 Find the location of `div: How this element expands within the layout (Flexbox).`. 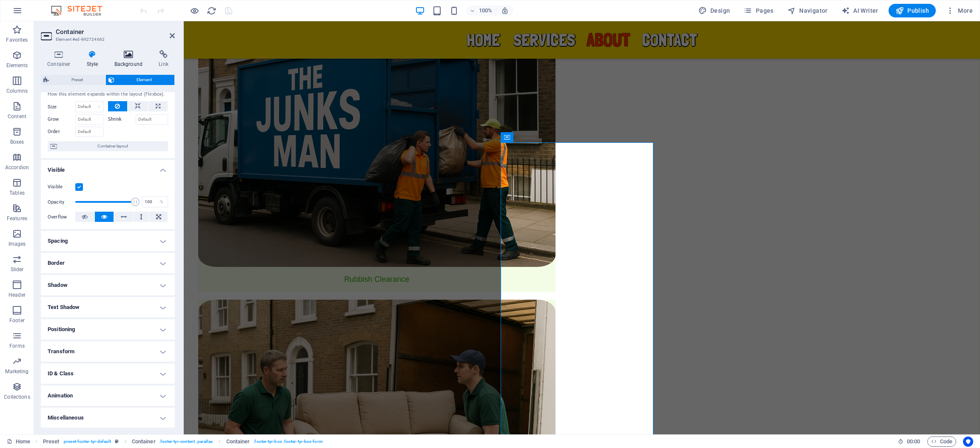

div: How this element expands within the layout (Flexbox). is located at coordinates (108, 94).